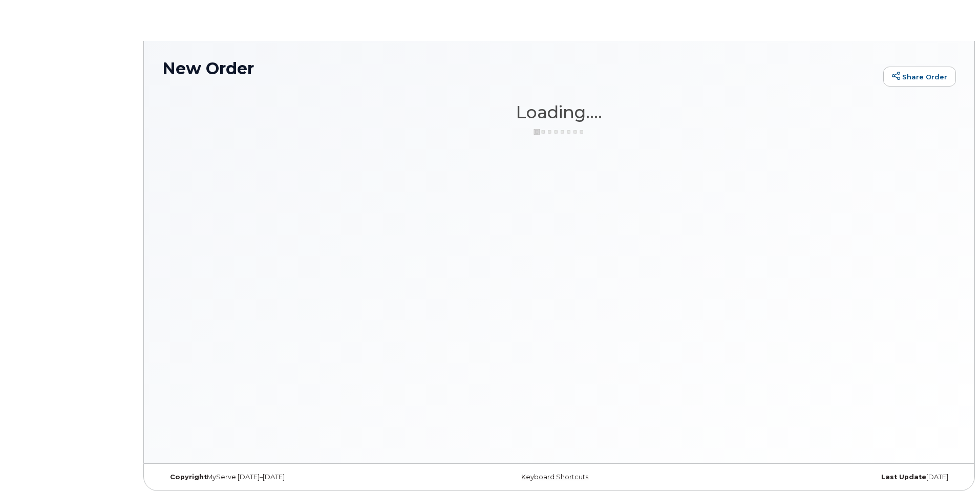 This screenshot has height=491, width=980. What do you see at coordinates (920, 77) in the screenshot?
I see `a: Share Order` at bounding box center [920, 77].